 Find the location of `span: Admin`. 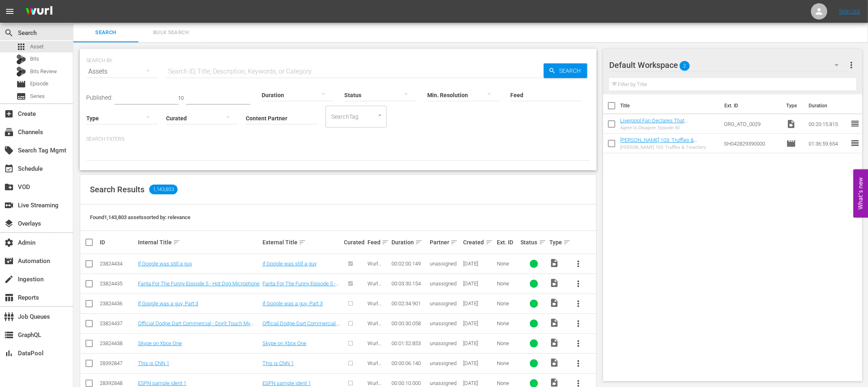

span: Admin is located at coordinates (9, 243).